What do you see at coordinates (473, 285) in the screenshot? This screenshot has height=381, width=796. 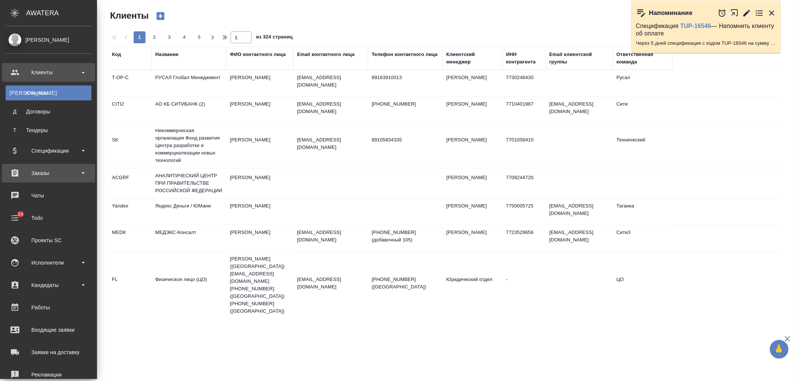 I see `td: Юридический отдел` at bounding box center [473, 285].